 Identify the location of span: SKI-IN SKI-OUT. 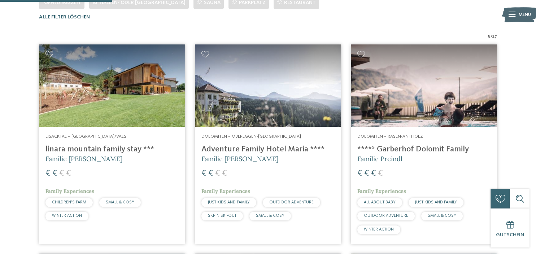
(222, 216).